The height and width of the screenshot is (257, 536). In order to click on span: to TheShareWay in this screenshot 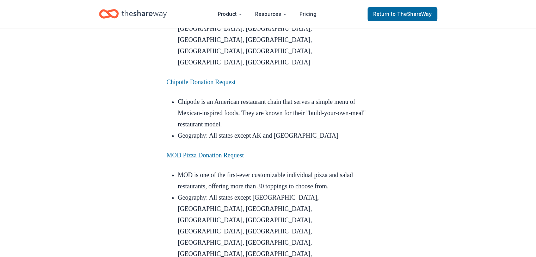, I will do `click(412, 14)`.